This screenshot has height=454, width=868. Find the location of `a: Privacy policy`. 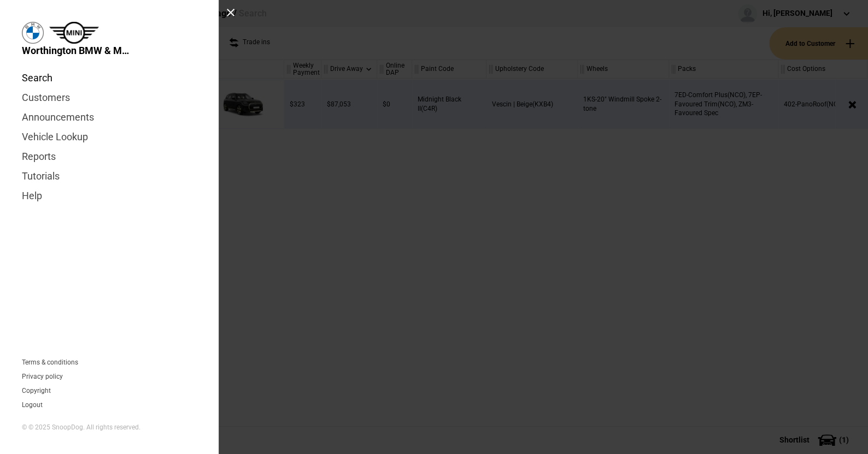

a: Privacy policy is located at coordinates (42, 376).